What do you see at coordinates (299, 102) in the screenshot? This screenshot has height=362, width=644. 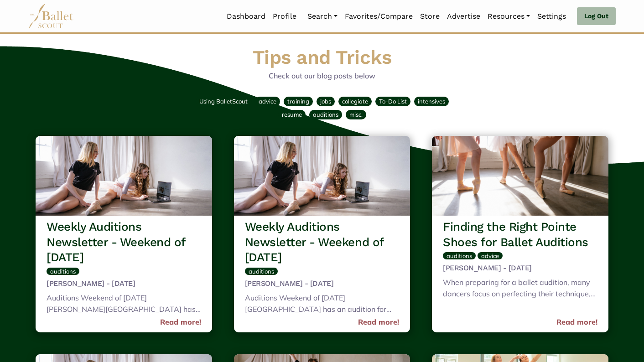 I see `span: training` at bounding box center [299, 102].